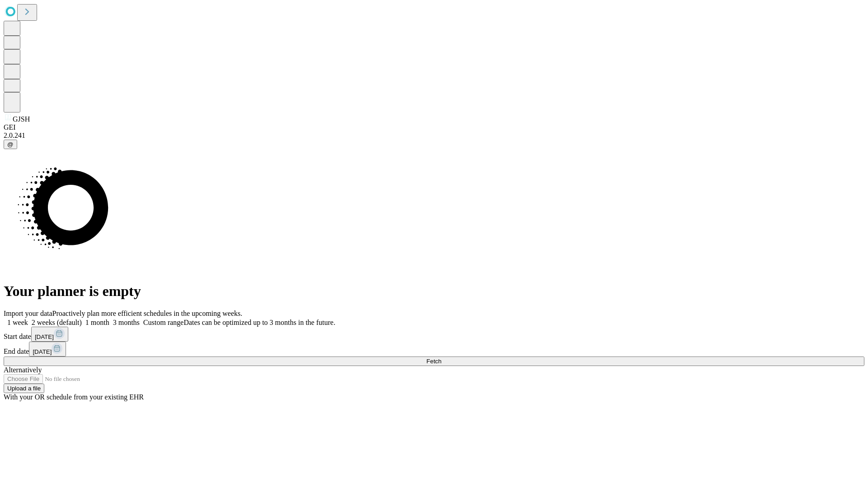 The height and width of the screenshot is (488, 868). What do you see at coordinates (17, 321) in the screenshot?
I see `span: 1 week` at bounding box center [17, 321].